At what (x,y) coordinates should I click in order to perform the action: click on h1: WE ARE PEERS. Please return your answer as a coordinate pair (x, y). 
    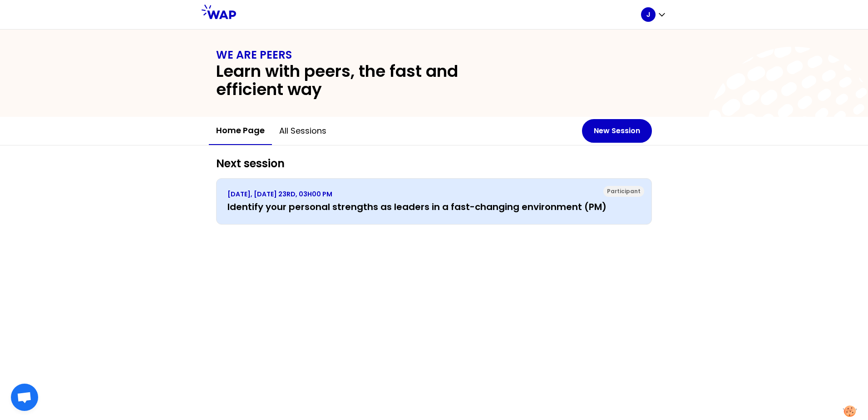
    Looking at the image, I should click on (434, 55).